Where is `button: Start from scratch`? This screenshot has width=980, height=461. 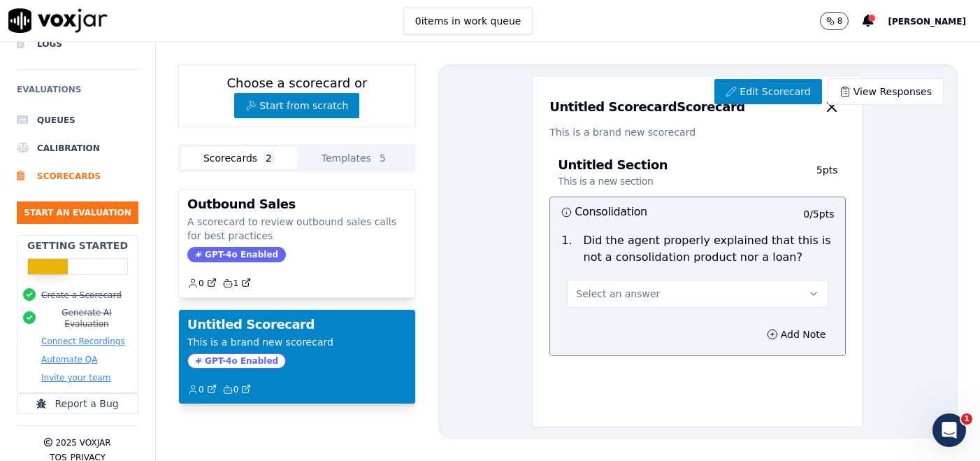 button: Start from scratch is located at coordinates (297, 106).